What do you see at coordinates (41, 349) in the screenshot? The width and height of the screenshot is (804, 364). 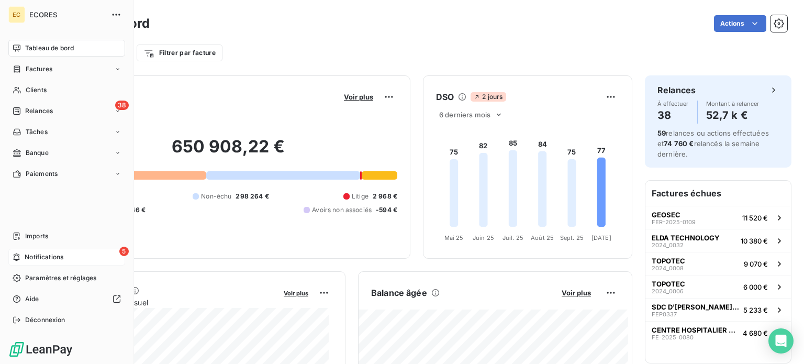 I see `img: Logo LeanPay` at bounding box center [41, 349].